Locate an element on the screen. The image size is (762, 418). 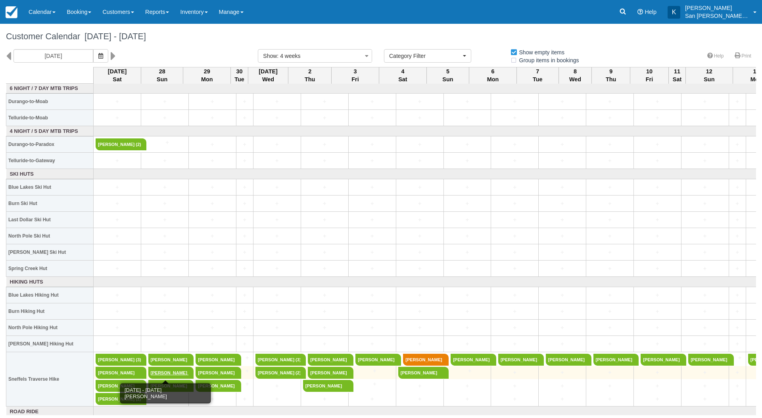
a: 6 night / 7 day MTB trips is located at coordinates (50, 88).